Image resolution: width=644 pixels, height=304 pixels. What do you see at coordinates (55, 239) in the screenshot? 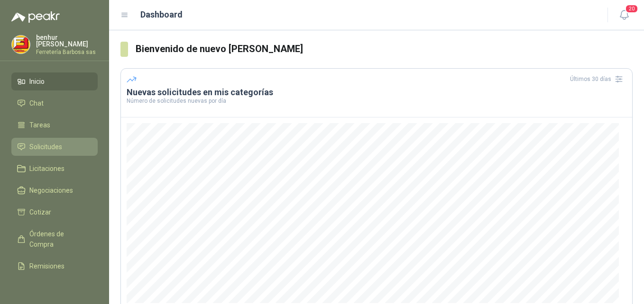
I see `a: Órdenes de Compra` at bounding box center [55, 239].